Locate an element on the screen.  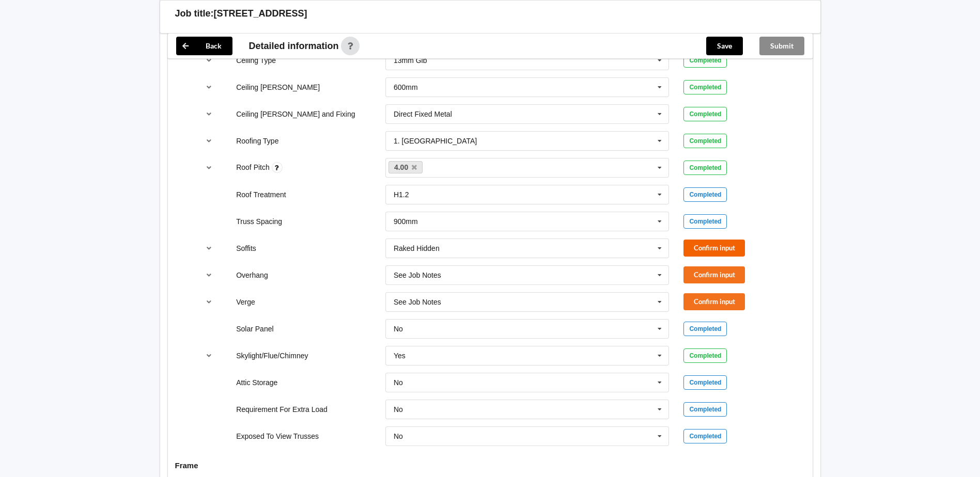
label: Truss Spacing is located at coordinates (259, 221).